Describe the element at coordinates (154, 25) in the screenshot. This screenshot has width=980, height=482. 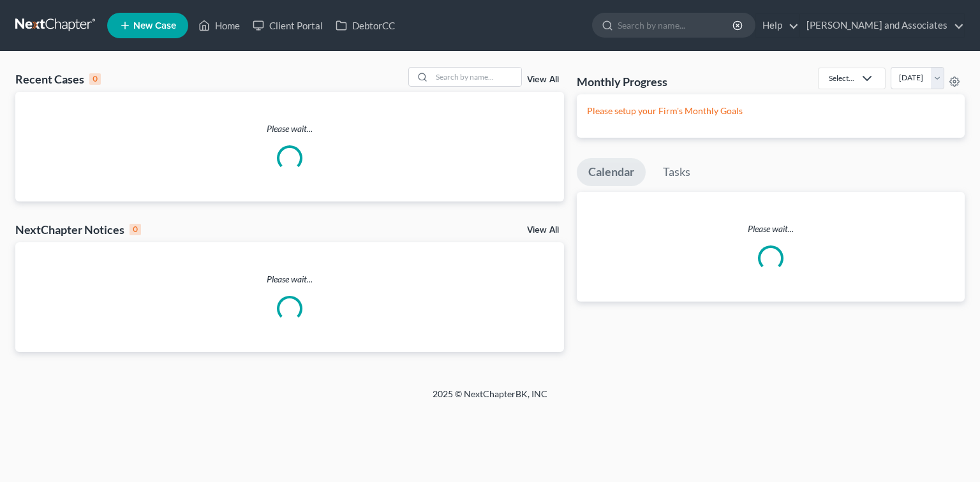
I see `span: New Case` at that location.